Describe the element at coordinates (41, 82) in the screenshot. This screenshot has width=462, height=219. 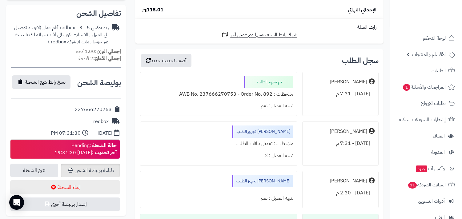
I see `button: نسخ رابط تتبع الشحنة` at that location.